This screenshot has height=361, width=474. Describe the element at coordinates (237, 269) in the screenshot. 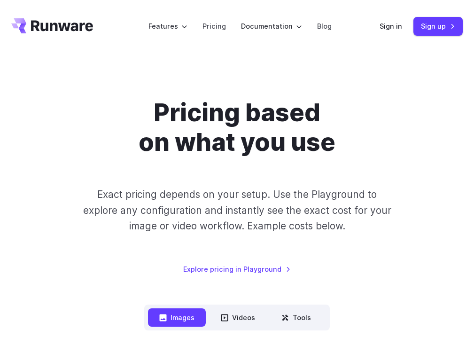

I see `a: Explore pricing in Playground` at that location.